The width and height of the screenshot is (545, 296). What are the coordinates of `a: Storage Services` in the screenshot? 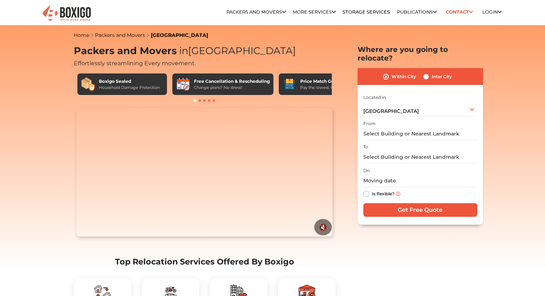 It's located at (366, 12).